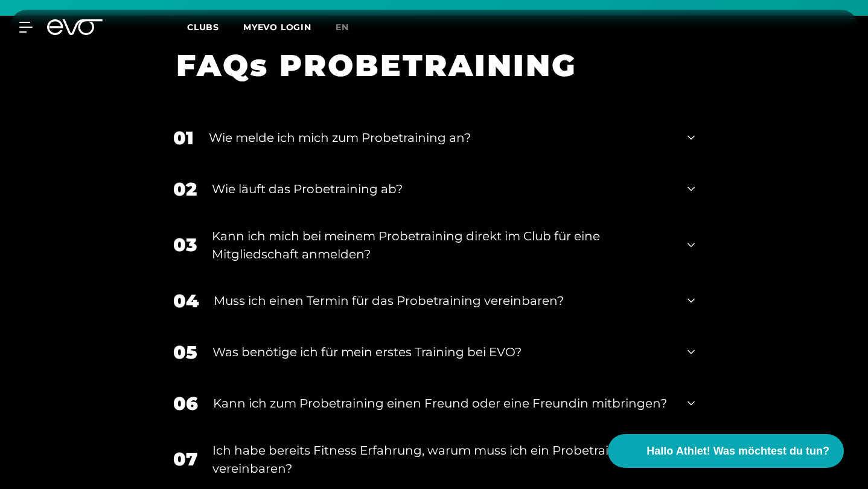 Image resolution: width=868 pixels, height=489 pixels. What do you see at coordinates (442, 403) in the screenshot?
I see `div: Kann ich zum Probetraining einen Freund oder eine Freundin mitbringen?` at bounding box center [442, 403].